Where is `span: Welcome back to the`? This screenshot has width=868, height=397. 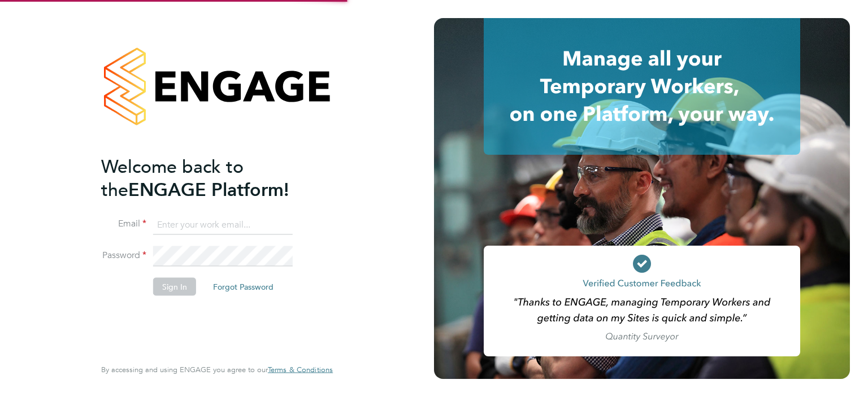
span: Welcome back to the is located at coordinates (172, 178).